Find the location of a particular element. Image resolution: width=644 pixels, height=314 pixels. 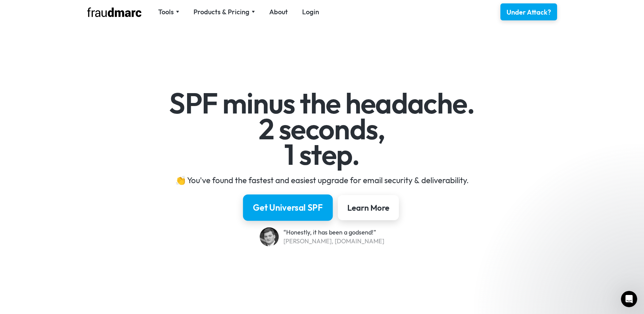

a: Login is located at coordinates (311, 12).